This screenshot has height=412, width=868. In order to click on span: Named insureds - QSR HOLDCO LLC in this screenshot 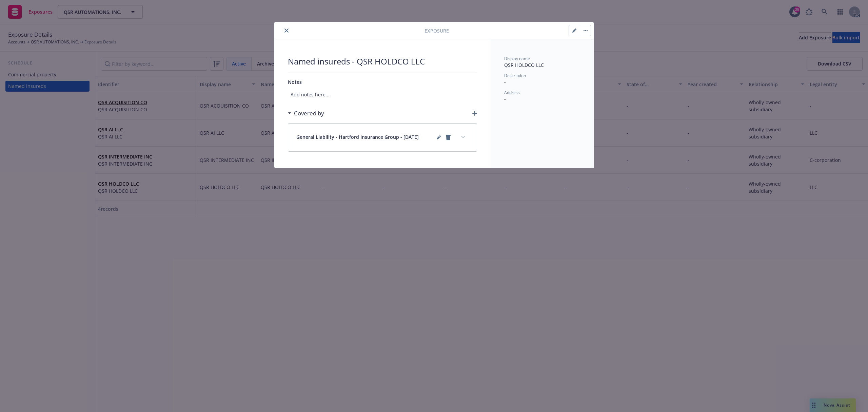, I will do `click(383, 62)`.